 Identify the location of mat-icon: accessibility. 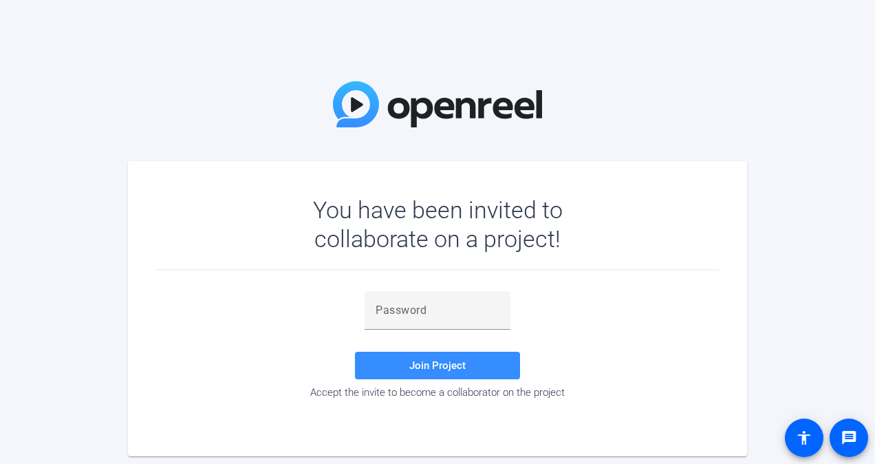
(805, 438).